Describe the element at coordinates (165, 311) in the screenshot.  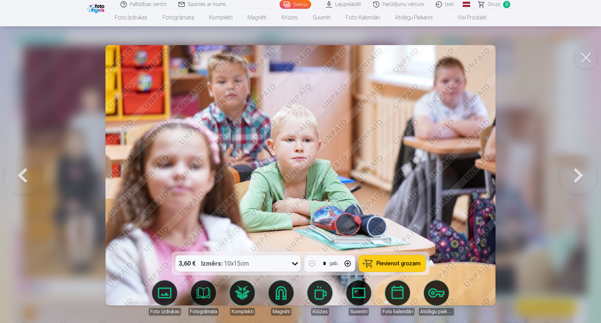
I see `div: Foto izdrukas` at that location.